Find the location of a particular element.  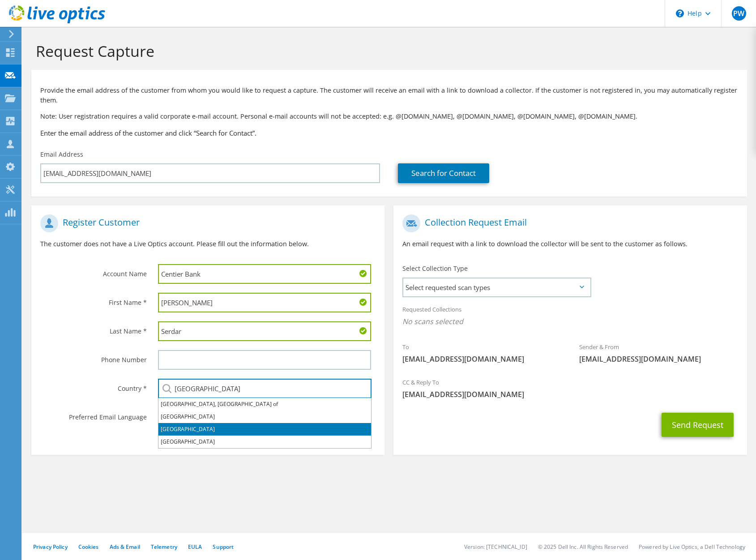

div: CC & Reply To is located at coordinates (570, 388).